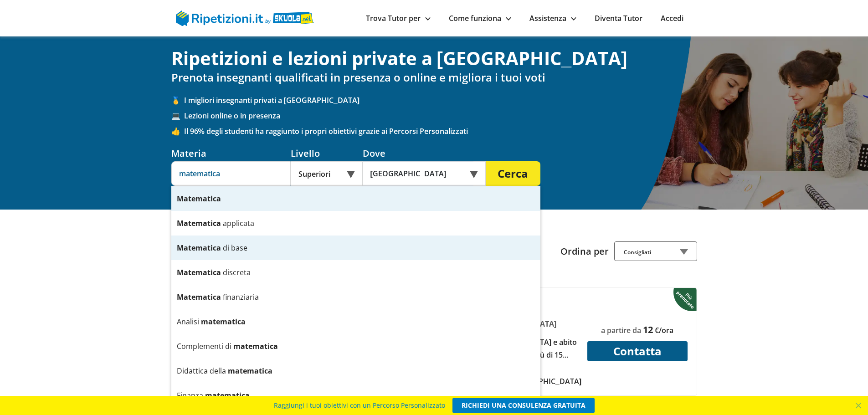  I want to click on div: Consigliati, so click(656, 251).